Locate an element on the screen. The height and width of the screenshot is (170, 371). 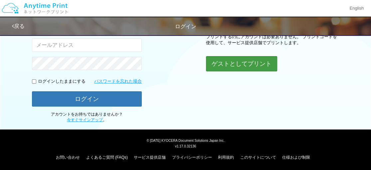
input: メールアドレス is located at coordinates (87, 45).